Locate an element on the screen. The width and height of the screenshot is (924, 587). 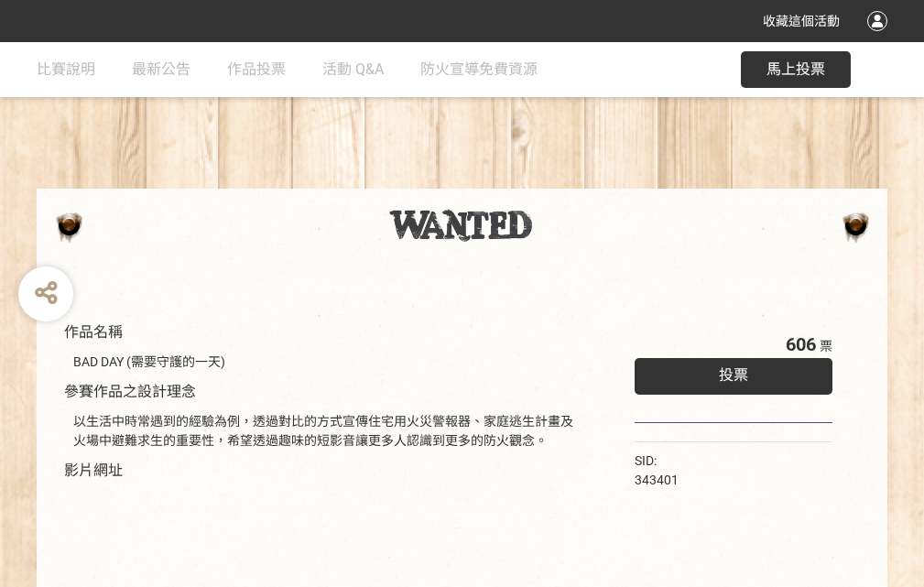
span: 參賽作品之設計理念 is located at coordinates (130, 391).